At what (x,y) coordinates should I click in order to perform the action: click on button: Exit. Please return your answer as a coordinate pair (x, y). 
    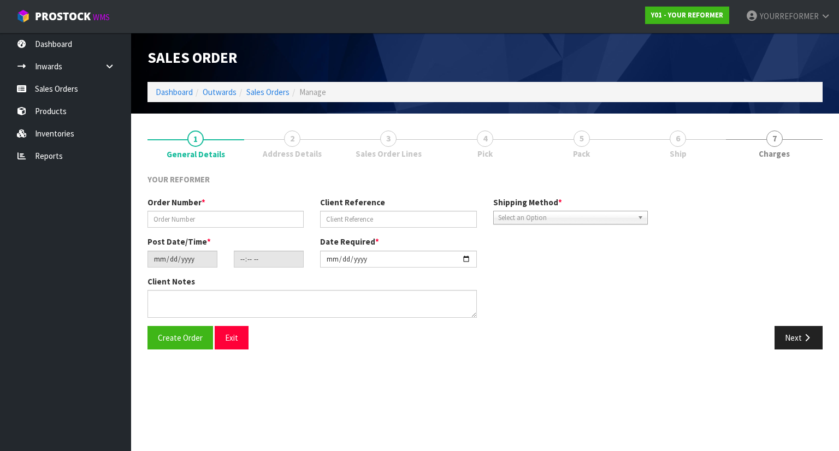
    Looking at the image, I should click on (232, 338).